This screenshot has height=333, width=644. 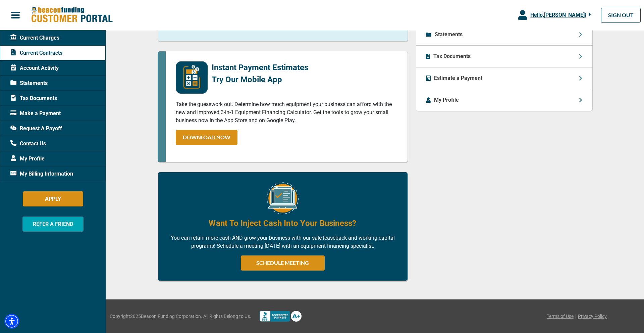 What do you see at coordinates (29, 83) in the screenshot?
I see `span: Statements` at bounding box center [29, 83].